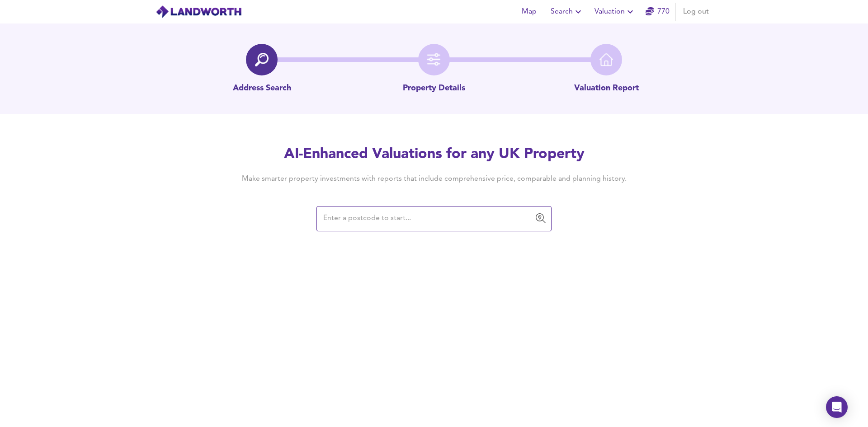 The height and width of the screenshot is (427, 868). What do you see at coordinates (198, 12) in the screenshot?
I see `img: logo` at bounding box center [198, 12].